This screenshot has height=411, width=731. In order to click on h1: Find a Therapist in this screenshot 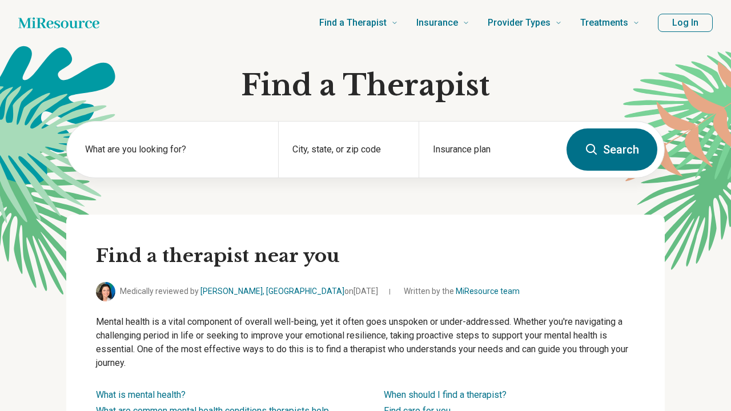, I will do `click(366, 86)`.